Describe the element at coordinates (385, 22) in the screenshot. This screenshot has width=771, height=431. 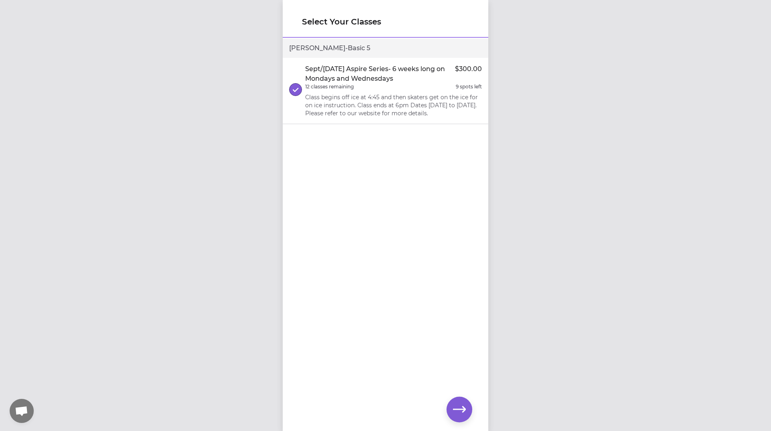
I see `h1: Select Your Classes` at that location.